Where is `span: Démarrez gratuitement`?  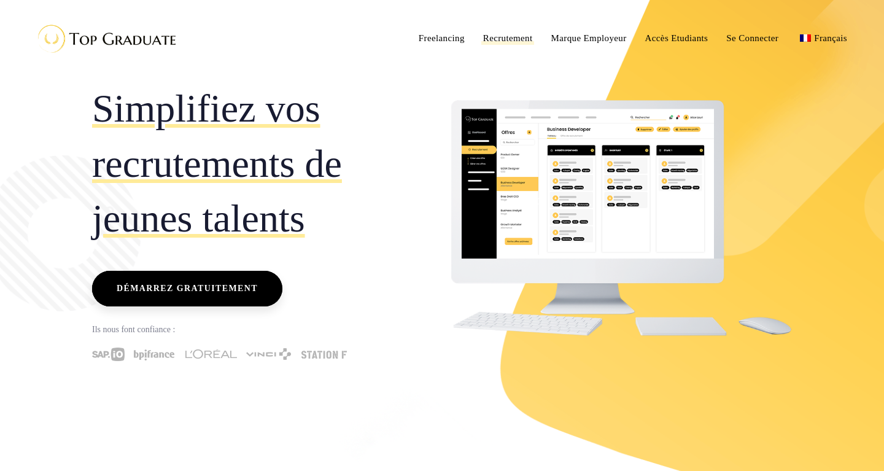
span: Démarrez gratuitement is located at coordinates (187, 289).